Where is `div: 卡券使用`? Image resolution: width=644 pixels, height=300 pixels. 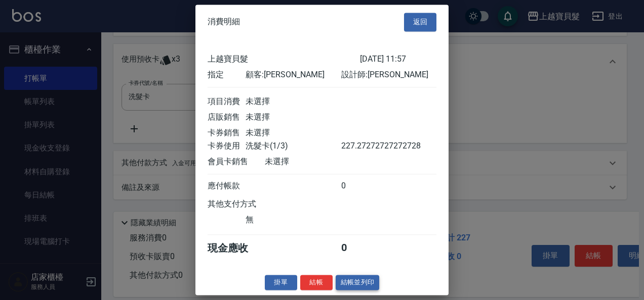 div: 卡券使用 is located at coordinates (226, 146).